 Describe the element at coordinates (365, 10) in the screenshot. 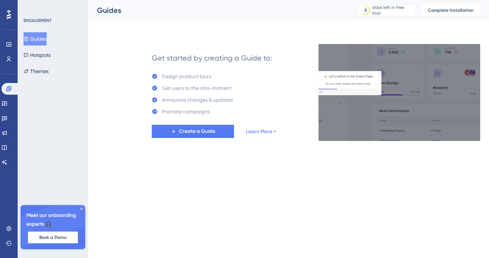

I see `div: 8` at that location.